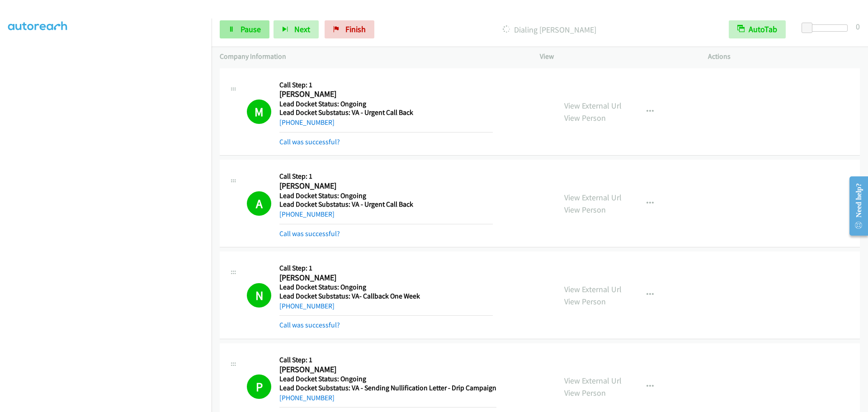 This screenshot has height=412, width=868. I want to click on a: Pause, so click(244, 29).